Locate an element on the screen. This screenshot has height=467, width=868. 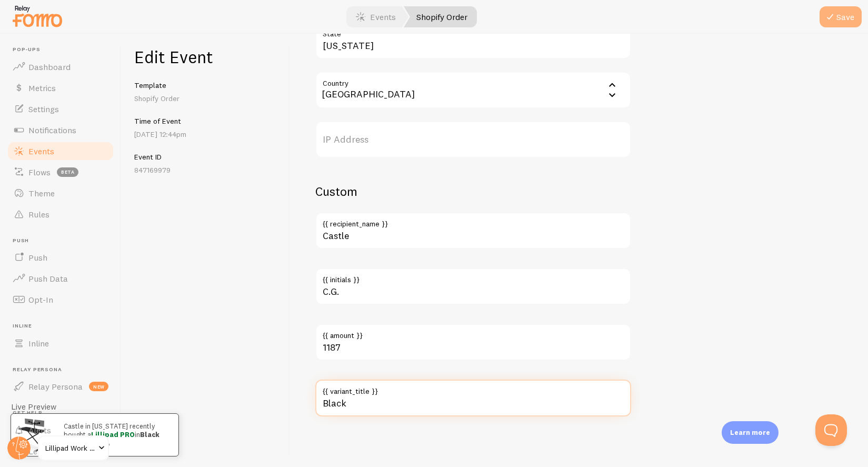
label: IP Address is located at coordinates (473, 140).